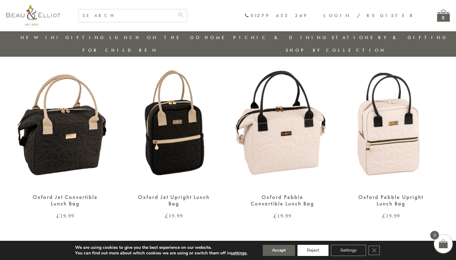  What do you see at coordinates (41, 38) in the screenshot?
I see `a: New in!` at bounding box center [41, 38].